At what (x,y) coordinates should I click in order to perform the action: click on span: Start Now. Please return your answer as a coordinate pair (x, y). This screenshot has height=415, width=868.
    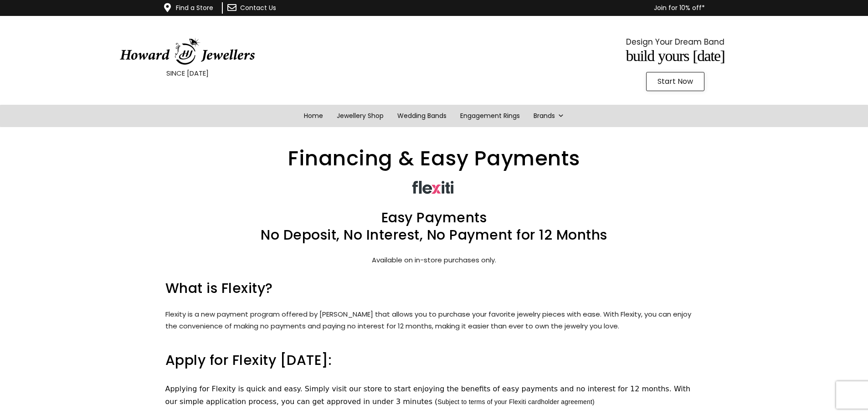
    Looking at the image, I should click on (675, 82).